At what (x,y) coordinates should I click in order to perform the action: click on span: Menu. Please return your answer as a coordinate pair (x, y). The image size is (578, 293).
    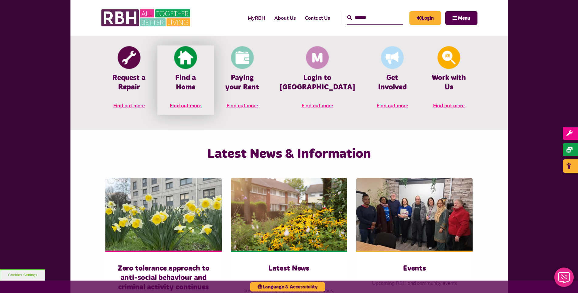
    Looking at the image, I should click on (464, 18).